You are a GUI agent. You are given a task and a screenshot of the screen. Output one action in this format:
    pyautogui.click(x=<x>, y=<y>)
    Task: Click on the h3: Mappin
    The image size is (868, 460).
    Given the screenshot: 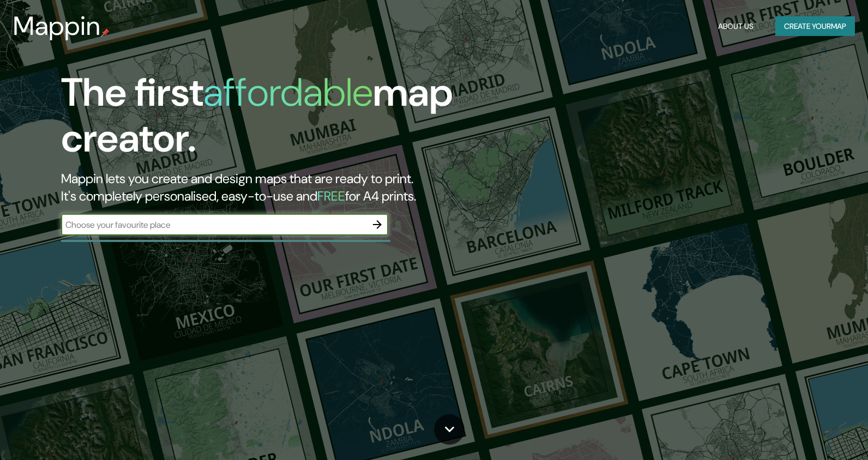 What is the action you would take?
    pyautogui.click(x=57, y=26)
    